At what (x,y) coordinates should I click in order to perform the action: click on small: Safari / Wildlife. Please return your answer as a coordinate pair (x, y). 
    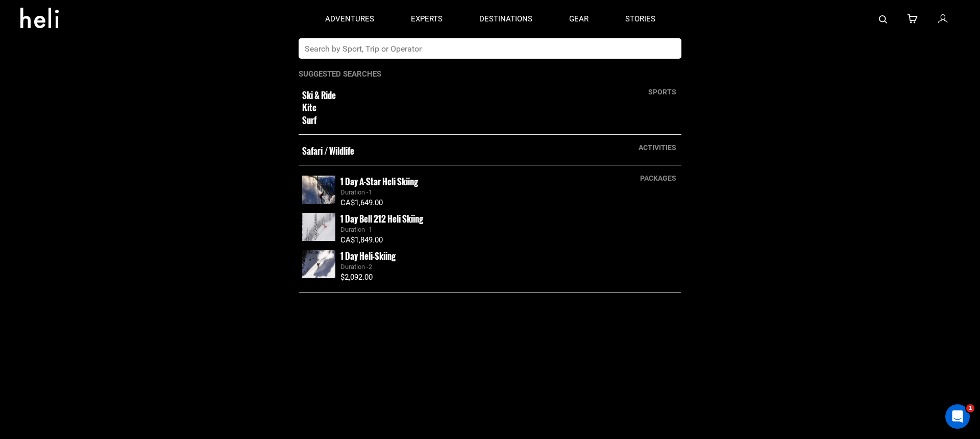
    Looking at the image, I should click on (452, 151).